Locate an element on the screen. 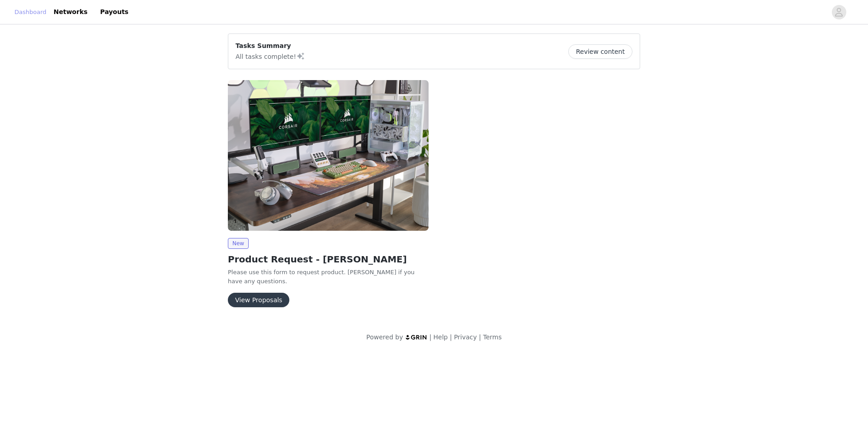 The width and height of the screenshot is (868, 433). button: Review content is located at coordinates (601, 52).